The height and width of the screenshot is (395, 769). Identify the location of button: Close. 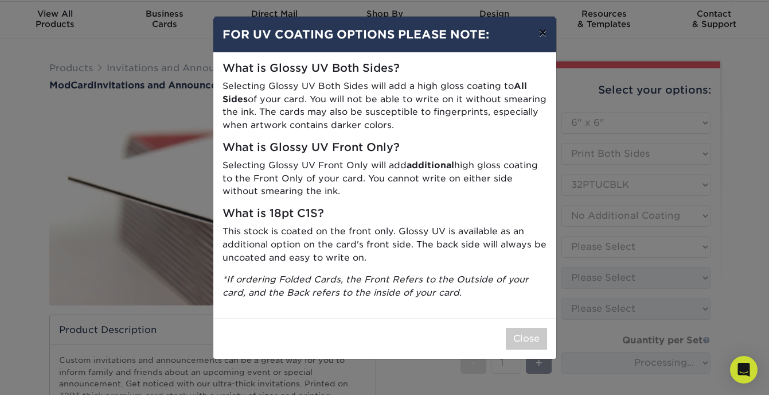
(526, 338).